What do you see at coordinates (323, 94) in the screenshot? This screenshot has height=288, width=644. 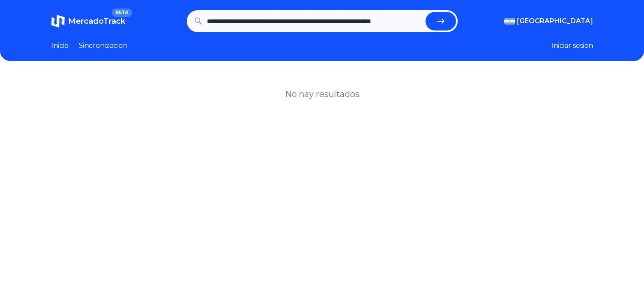 I see `h1: No hay resultados` at bounding box center [323, 94].